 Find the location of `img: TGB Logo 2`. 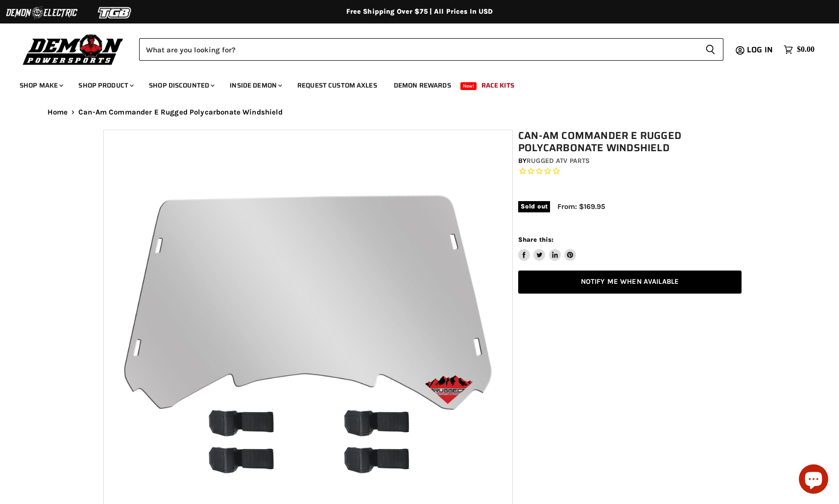

img: TGB Logo 2 is located at coordinates (115, 13).